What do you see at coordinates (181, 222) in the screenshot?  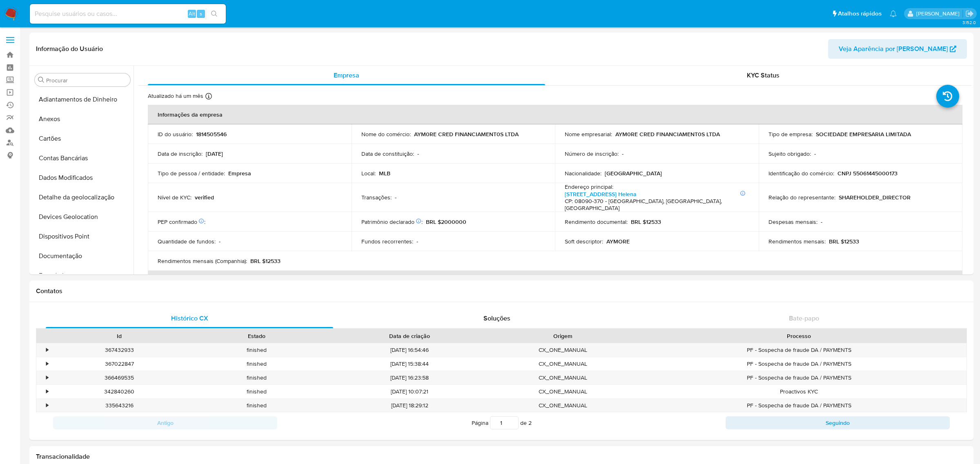 I see `p: PEP confirmado :` at bounding box center [181, 222].